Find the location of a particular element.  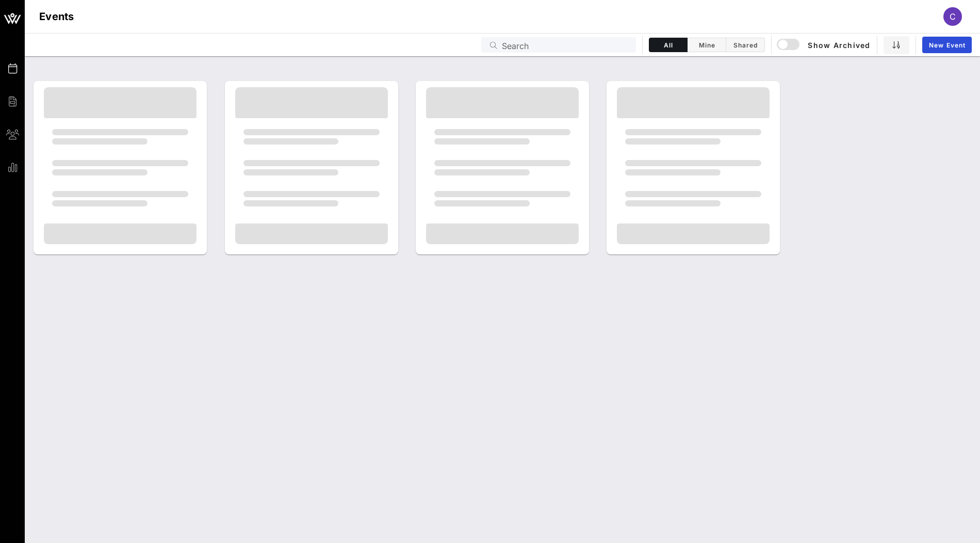

span: Show Archived is located at coordinates (824, 45).